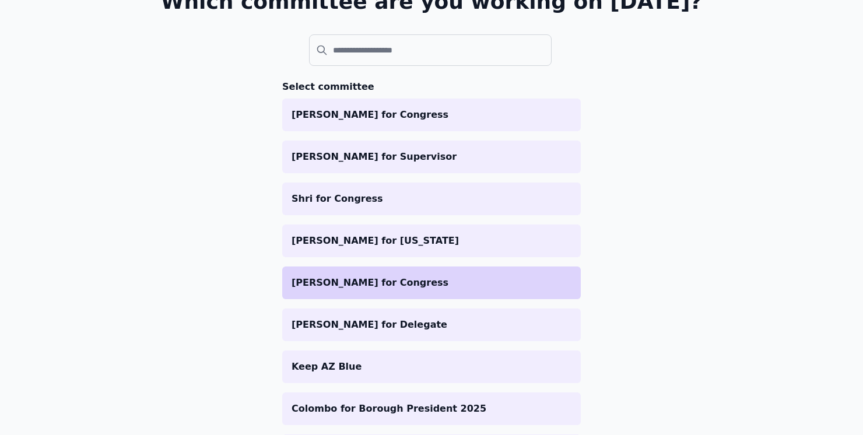  I want to click on p: Keep AZ Blue, so click(432, 367).